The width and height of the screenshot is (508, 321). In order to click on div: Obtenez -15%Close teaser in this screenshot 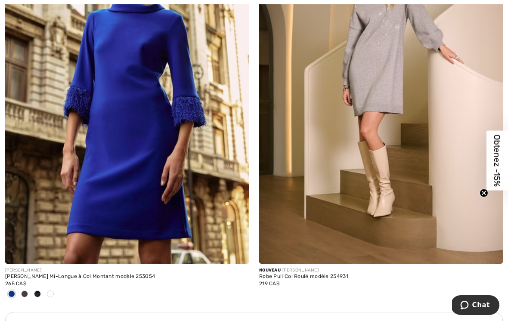, I will do `click(497, 160)`.